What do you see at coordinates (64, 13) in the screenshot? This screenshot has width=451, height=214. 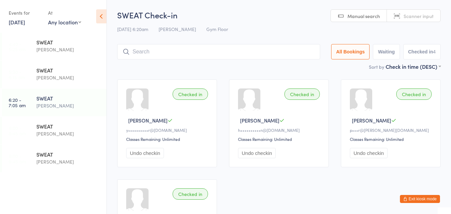 I see `div: At` at bounding box center [64, 13].